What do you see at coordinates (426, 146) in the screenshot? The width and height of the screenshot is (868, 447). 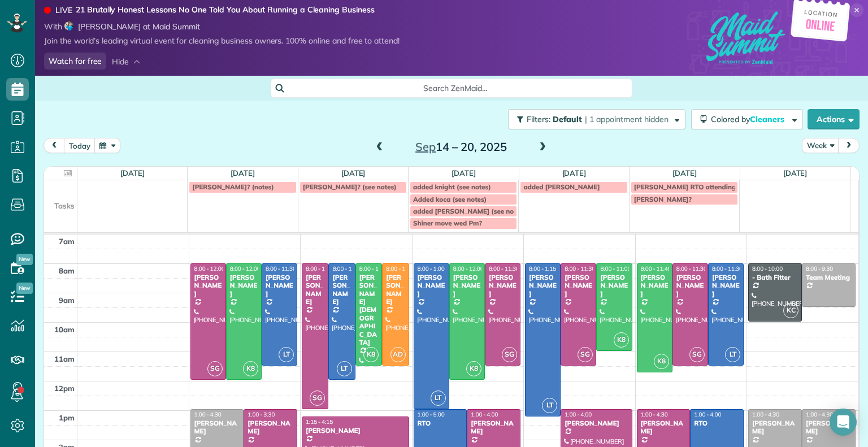 I see `span: Sep` at bounding box center [426, 146].